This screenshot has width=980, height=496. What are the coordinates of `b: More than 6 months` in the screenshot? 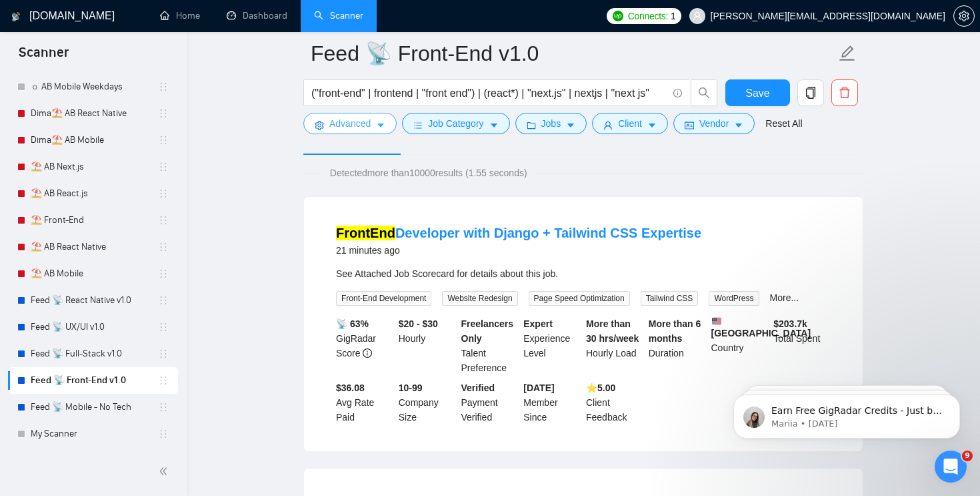 It's located at (675, 331).